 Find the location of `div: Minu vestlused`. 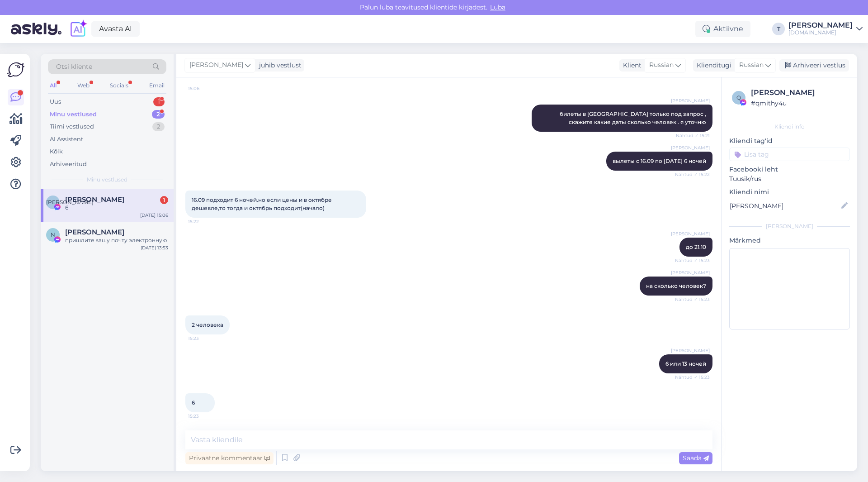

div: Minu vestlused is located at coordinates (73, 115).